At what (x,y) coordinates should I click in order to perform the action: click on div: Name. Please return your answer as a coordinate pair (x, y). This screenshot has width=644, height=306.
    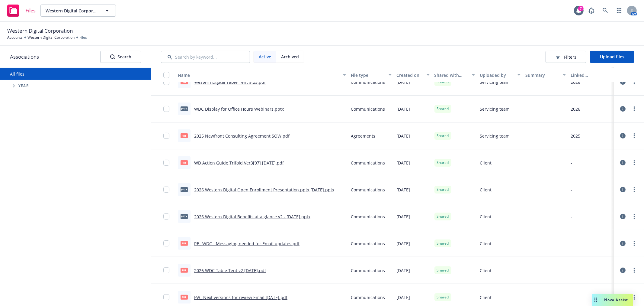
    Looking at the image, I should click on (258, 75).